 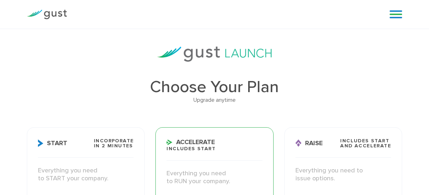 What do you see at coordinates (215, 100) in the screenshot?
I see `div: Upgrade anytime` at bounding box center [215, 100].